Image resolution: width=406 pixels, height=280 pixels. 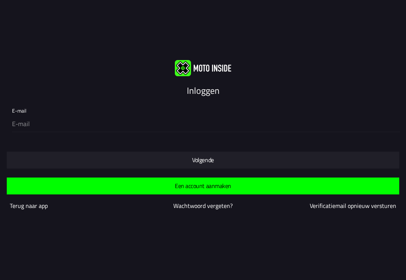 I want to click on ion-button: Een account aanmaken, so click(x=203, y=186).